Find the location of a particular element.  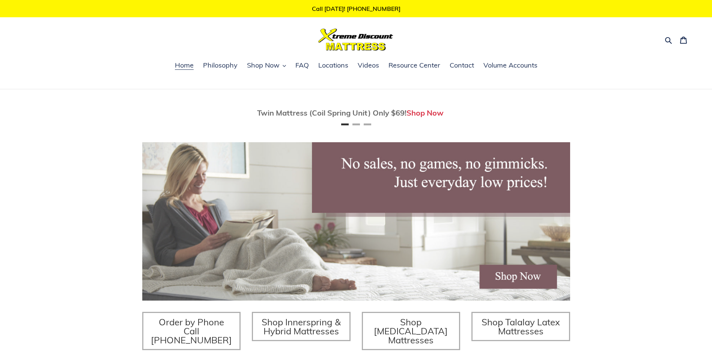

span: Contact is located at coordinates (462, 65).